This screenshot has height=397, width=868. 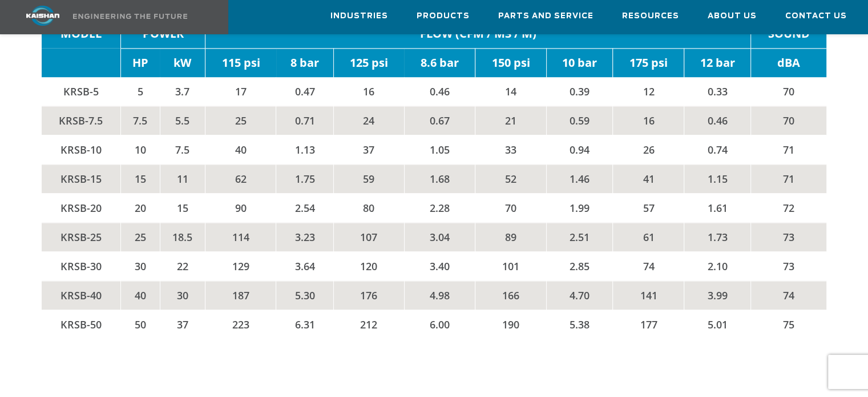 What do you see at coordinates (511, 120) in the screenshot?
I see `td: 21` at bounding box center [511, 120].